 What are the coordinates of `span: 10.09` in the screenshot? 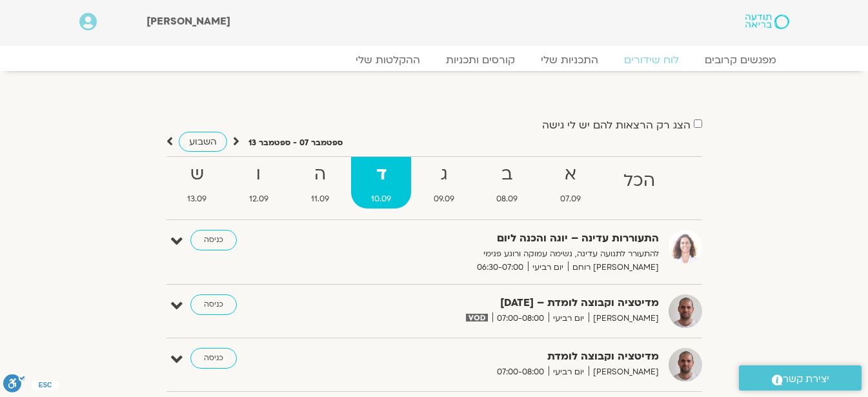 It's located at (381, 198).